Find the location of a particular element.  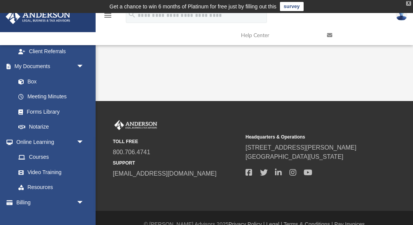

a: Courses is located at coordinates (51, 157).